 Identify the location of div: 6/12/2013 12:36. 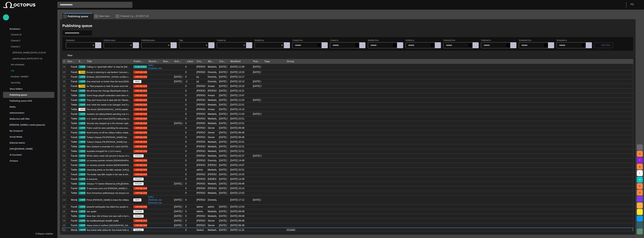
(223, 151).